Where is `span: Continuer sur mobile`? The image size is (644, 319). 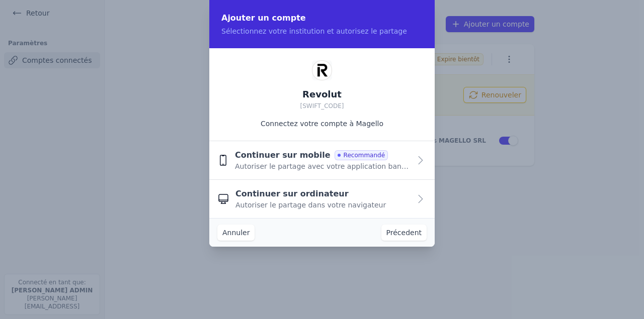
span: Continuer sur mobile is located at coordinates (283, 155).